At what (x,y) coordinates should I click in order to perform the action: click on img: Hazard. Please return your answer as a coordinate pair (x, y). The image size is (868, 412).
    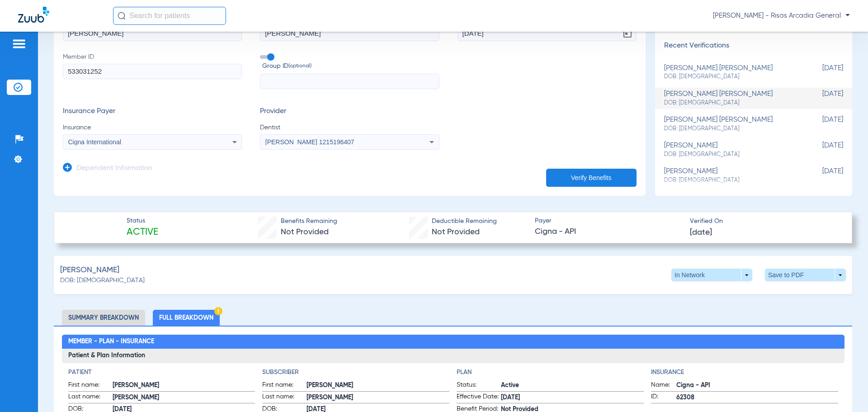
    Looking at the image, I should click on (218, 311).